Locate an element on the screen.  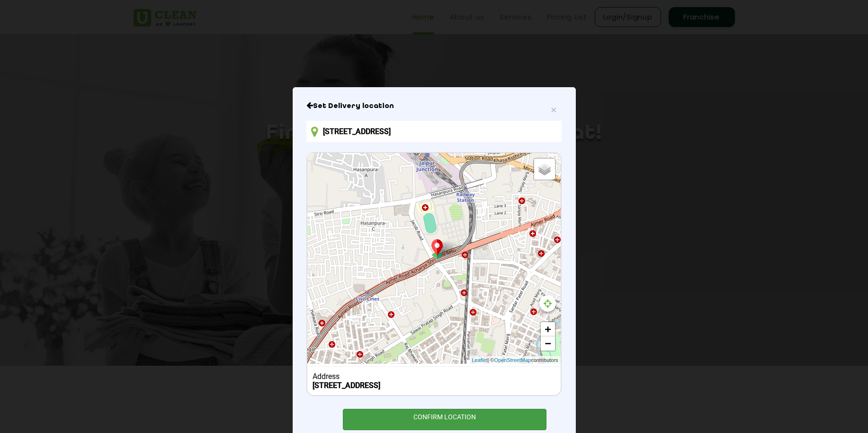
a: Zoom in is located at coordinates (548, 329).